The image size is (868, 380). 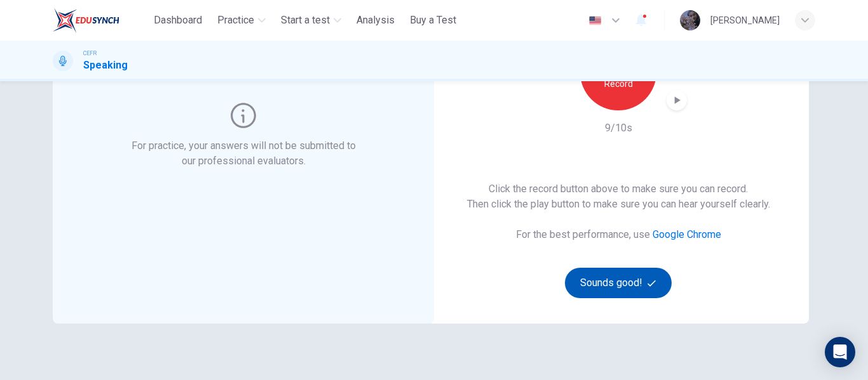 What do you see at coordinates (86, 21) in the screenshot?
I see `img: ELTC logo` at bounding box center [86, 21].